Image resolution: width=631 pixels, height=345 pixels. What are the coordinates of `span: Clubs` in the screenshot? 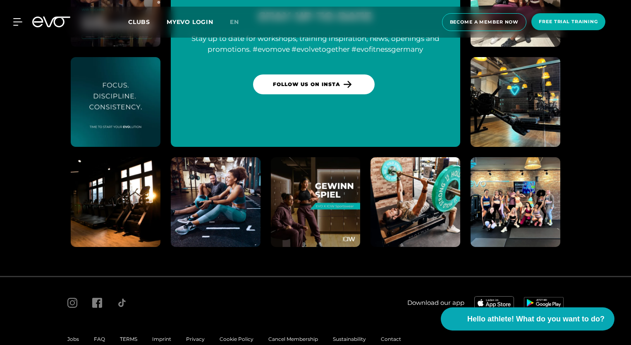 It's located at (139, 22).